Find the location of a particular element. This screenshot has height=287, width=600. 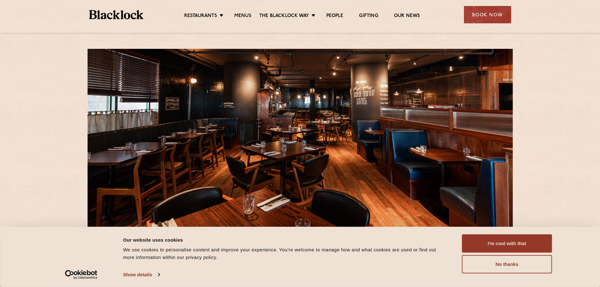

button: I'm cool with that is located at coordinates (507, 243).